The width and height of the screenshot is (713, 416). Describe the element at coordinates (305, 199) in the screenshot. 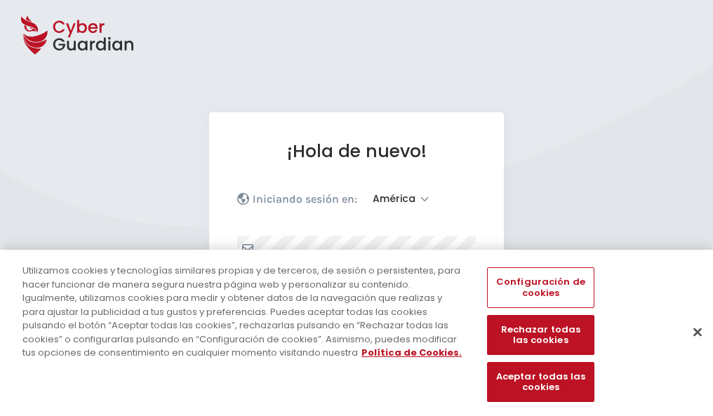

I see `p: Iniciando sesión en:` at that location.